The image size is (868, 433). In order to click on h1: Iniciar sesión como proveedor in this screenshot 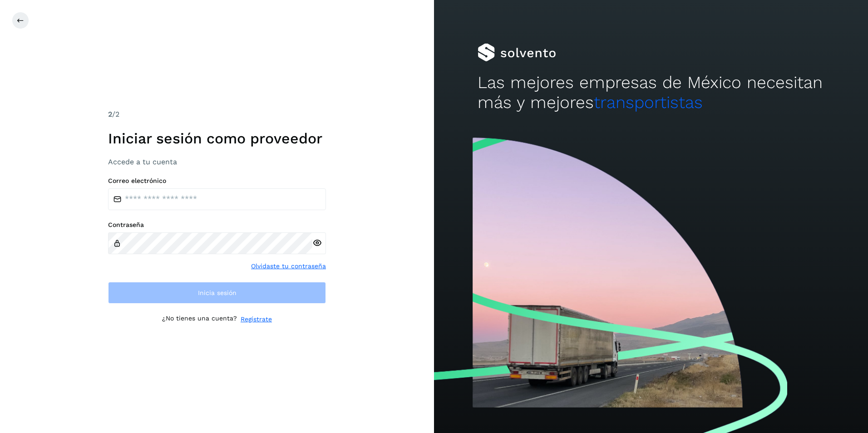, I will do `click(217, 138)`.